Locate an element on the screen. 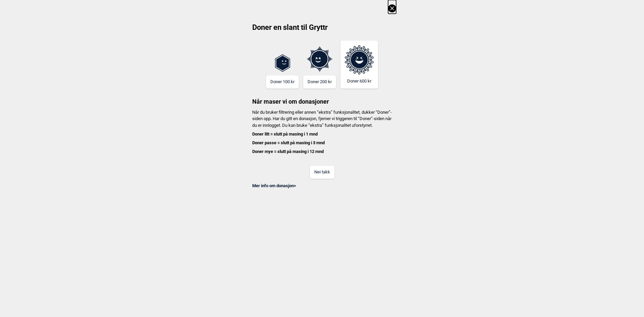 The width and height of the screenshot is (644, 317). h2: Doner en slant til Gryttr is located at coordinates (322, 30).